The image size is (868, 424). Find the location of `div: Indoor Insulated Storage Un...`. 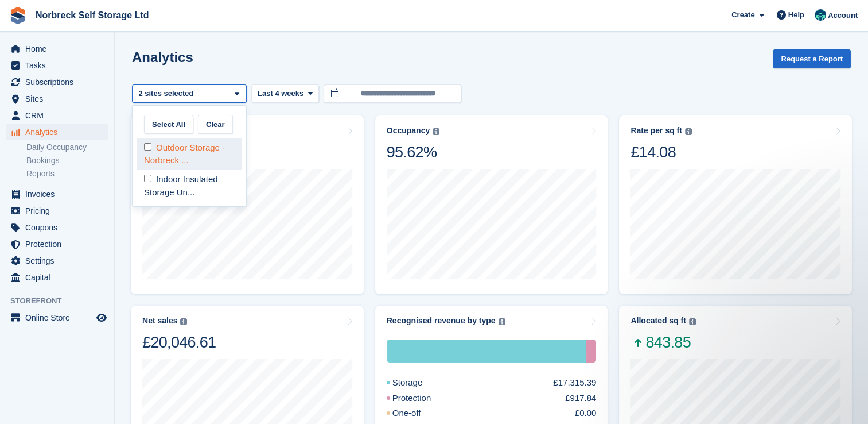

div: Indoor Insulated Storage Un... is located at coordinates (189, 185).